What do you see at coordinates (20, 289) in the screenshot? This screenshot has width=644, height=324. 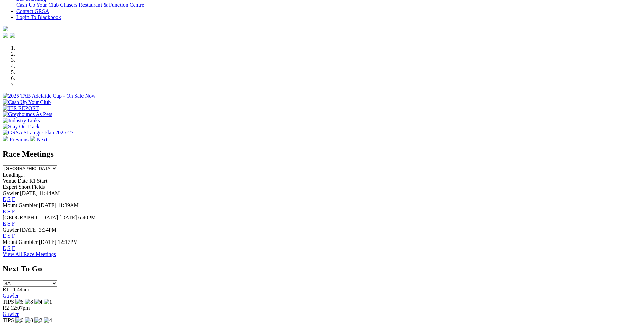 I see `span: 11:44am` at bounding box center [20, 289].